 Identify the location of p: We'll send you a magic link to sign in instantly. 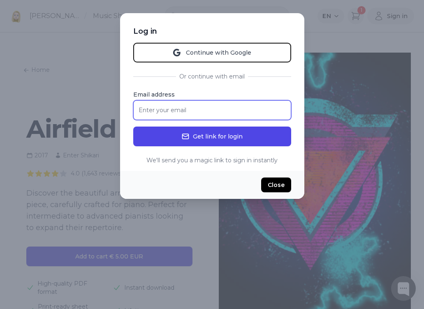
(212, 160).